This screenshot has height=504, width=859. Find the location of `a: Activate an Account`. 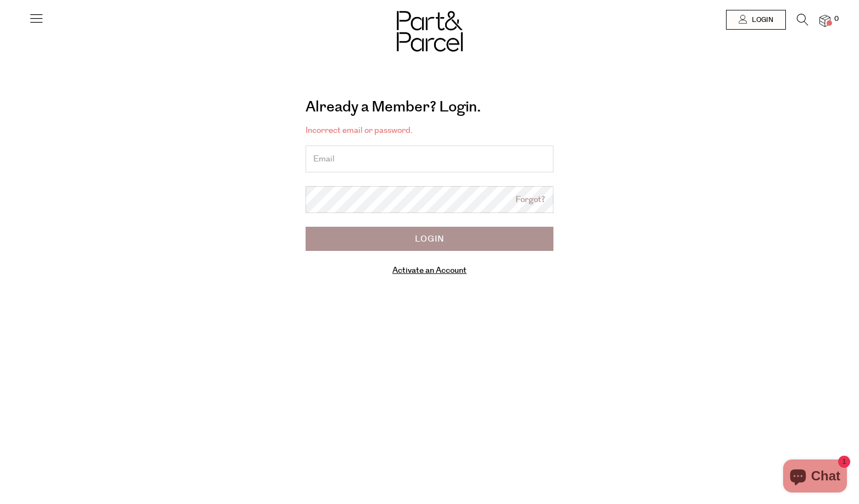

a: Activate an Account is located at coordinates (429, 270).